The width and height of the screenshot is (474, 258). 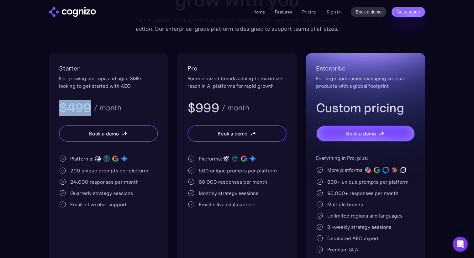 I want to click on div: Bi-weekly strategy sessions, so click(x=360, y=227).